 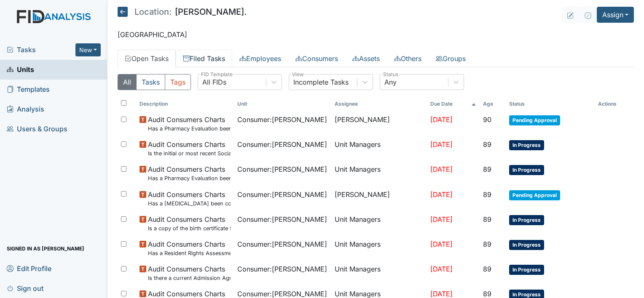 I want to click on span: Users & Groups, so click(x=37, y=129).